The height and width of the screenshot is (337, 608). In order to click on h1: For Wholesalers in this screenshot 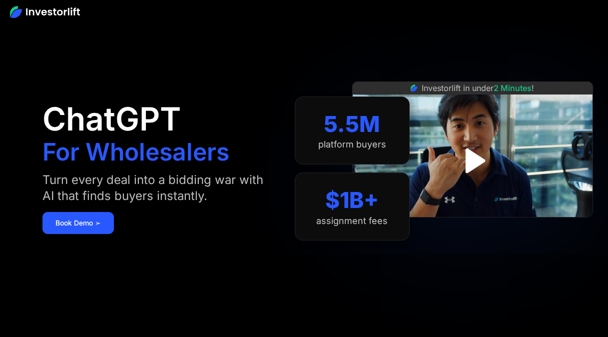, I will do `click(136, 152)`.